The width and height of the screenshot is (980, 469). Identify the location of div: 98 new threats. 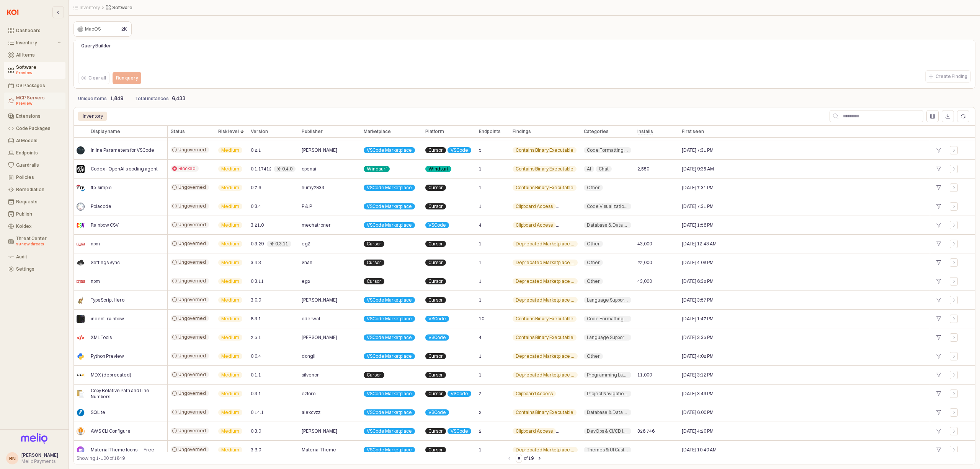
(38, 245).